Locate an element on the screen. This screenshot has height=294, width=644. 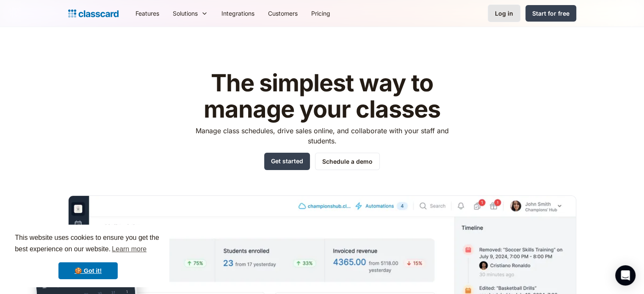
div: cookieconsent is located at coordinates (88, 256).